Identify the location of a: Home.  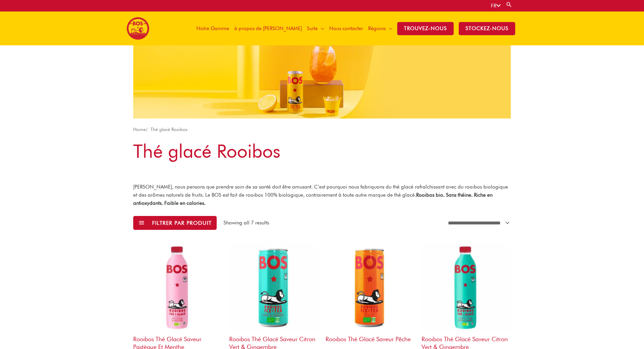
(139, 129).